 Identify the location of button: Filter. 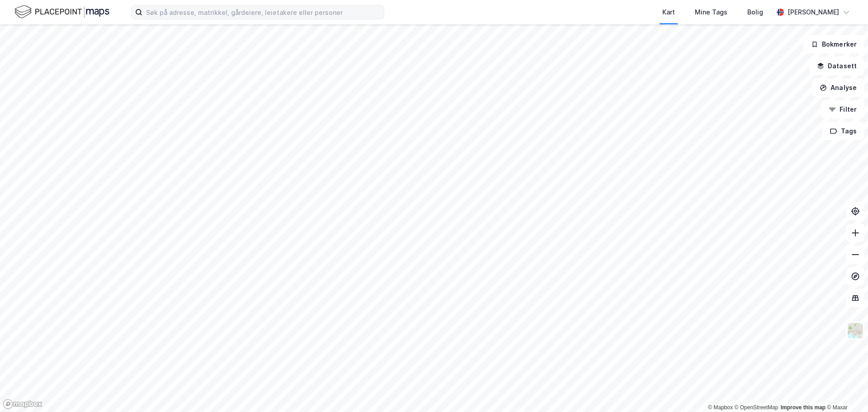
(843, 109).